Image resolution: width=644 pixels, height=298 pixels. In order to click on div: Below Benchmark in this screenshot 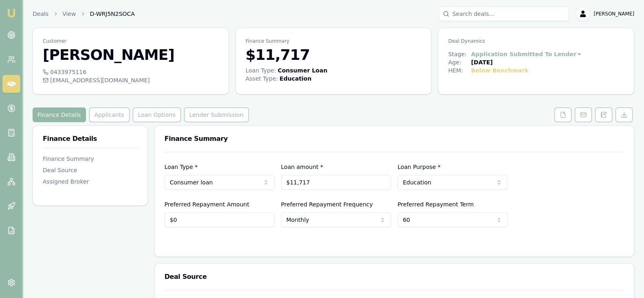, I will do `click(500, 70)`.